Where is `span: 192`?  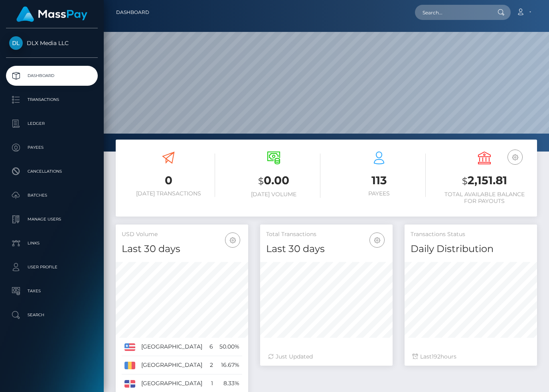 span: 192 is located at coordinates (436, 357).